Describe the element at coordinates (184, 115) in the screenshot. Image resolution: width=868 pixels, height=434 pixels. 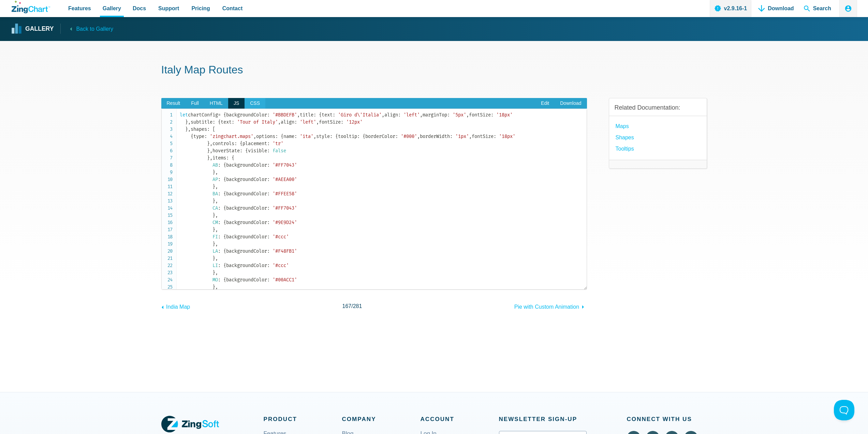
I see `span: let` at that location.